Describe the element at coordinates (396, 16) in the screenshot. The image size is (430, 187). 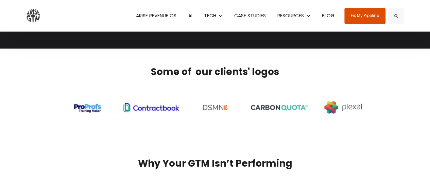
I see `button: Search` at that location.